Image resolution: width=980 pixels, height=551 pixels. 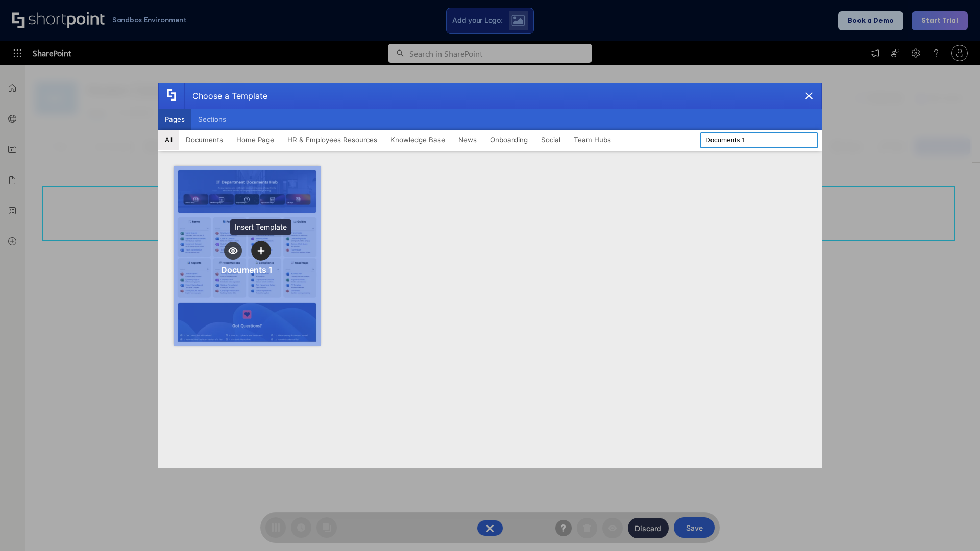 I want to click on div: template selector, so click(x=490, y=276).